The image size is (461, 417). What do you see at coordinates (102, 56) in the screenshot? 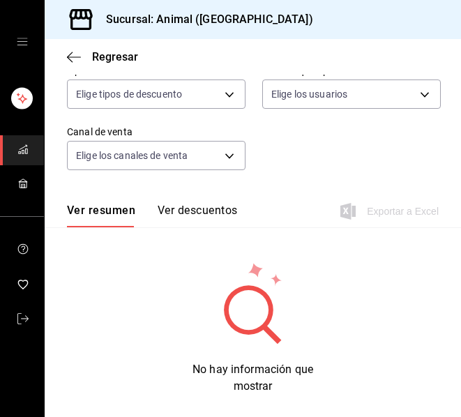
I see `button: Regresar` at bounding box center [102, 56].